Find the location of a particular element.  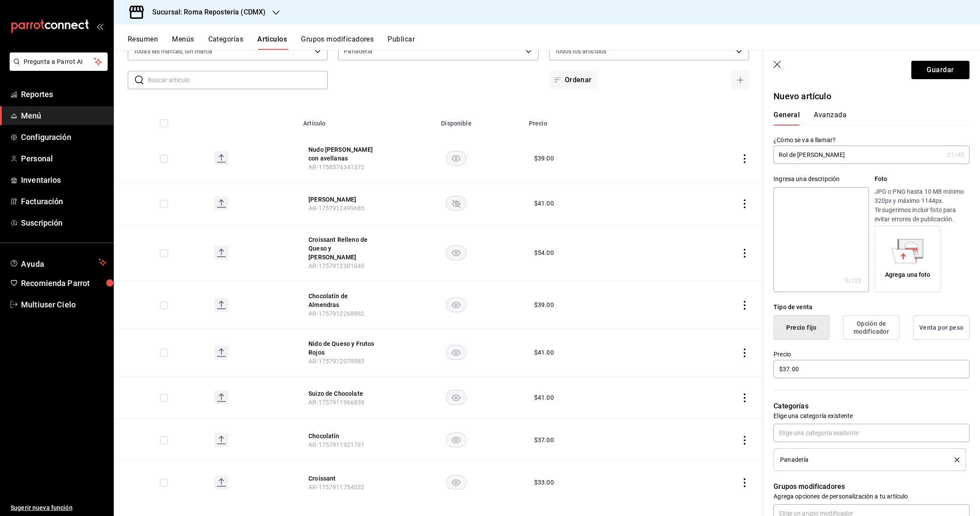

th: Artículo is located at coordinates (344, 121).